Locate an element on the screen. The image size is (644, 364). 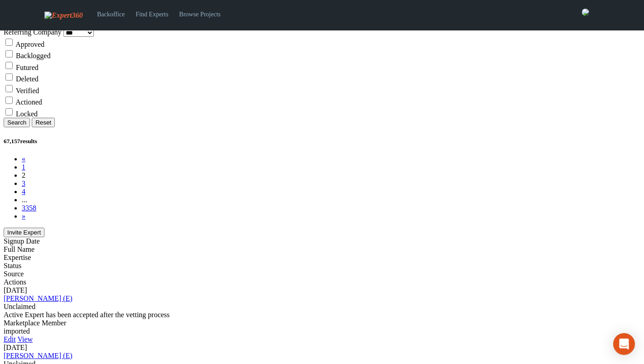
div: Status is located at coordinates (322, 266).